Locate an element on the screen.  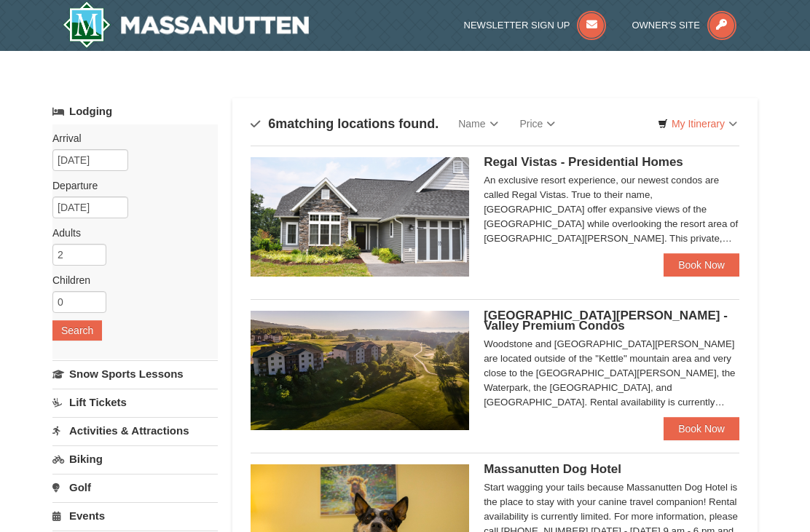
a: Snow Sports Lessons is located at coordinates (135, 373).